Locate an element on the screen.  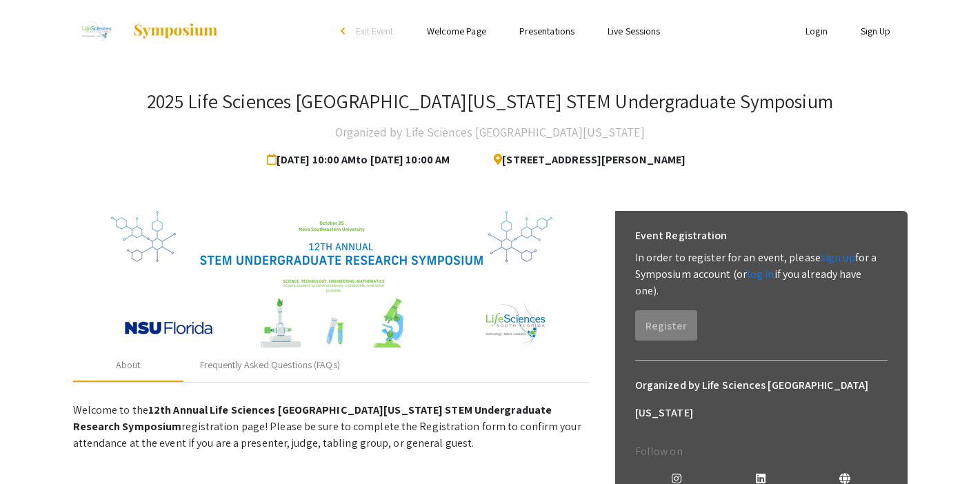
h6: Event Registration is located at coordinates (681, 236).